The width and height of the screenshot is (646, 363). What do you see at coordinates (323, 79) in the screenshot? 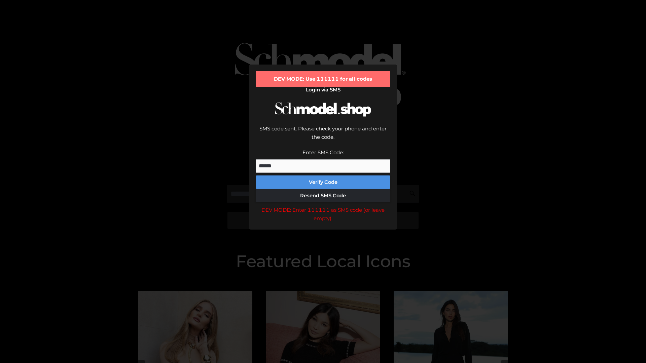
I see `div: DEV MODE: Use 111111 for all codes` at bounding box center [323, 79].